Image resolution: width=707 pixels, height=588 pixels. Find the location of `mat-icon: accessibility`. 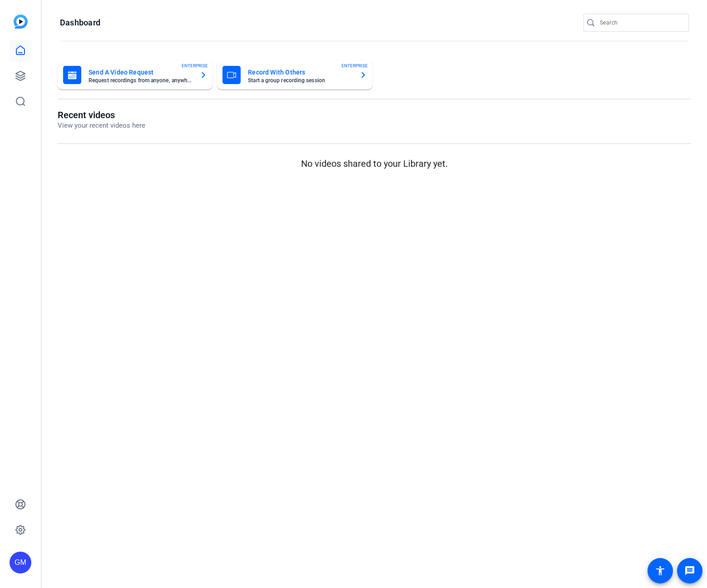

mat-icon: accessibility is located at coordinates (661, 571).